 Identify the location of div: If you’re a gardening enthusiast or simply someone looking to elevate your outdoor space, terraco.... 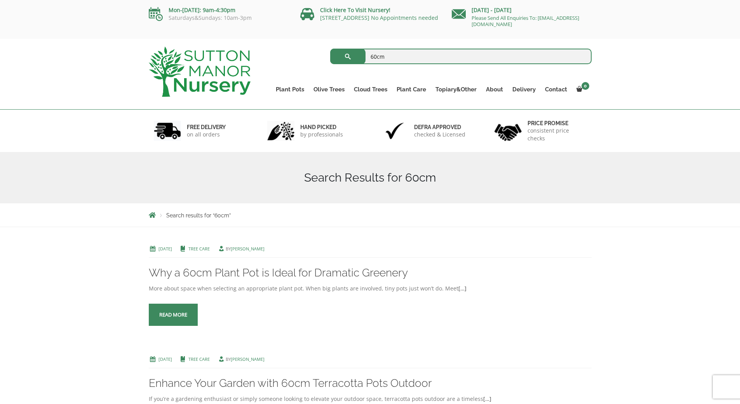
(370, 399).